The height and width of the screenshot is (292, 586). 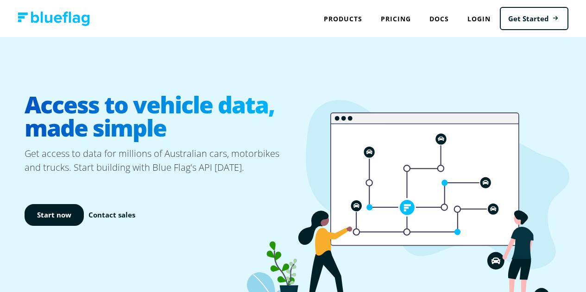 What do you see at coordinates (534, 19) in the screenshot?
I see `a: Get Started` at bounding box center [534, 19].